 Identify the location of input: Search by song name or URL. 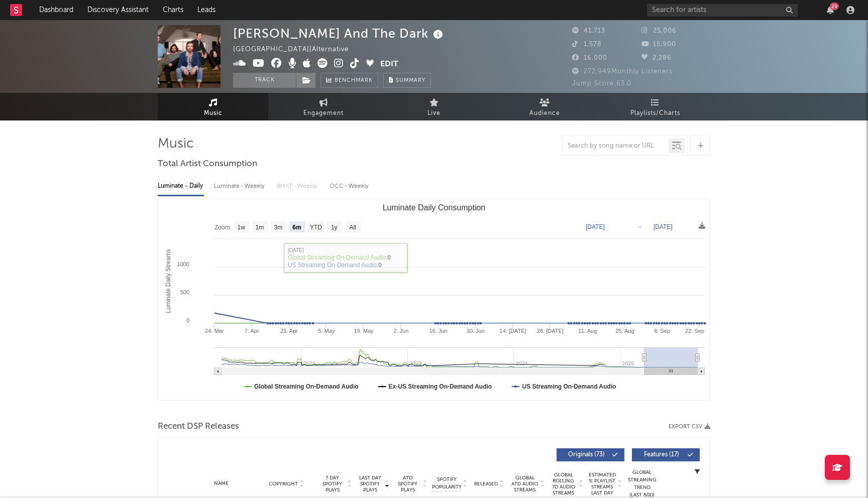
(615, 146).